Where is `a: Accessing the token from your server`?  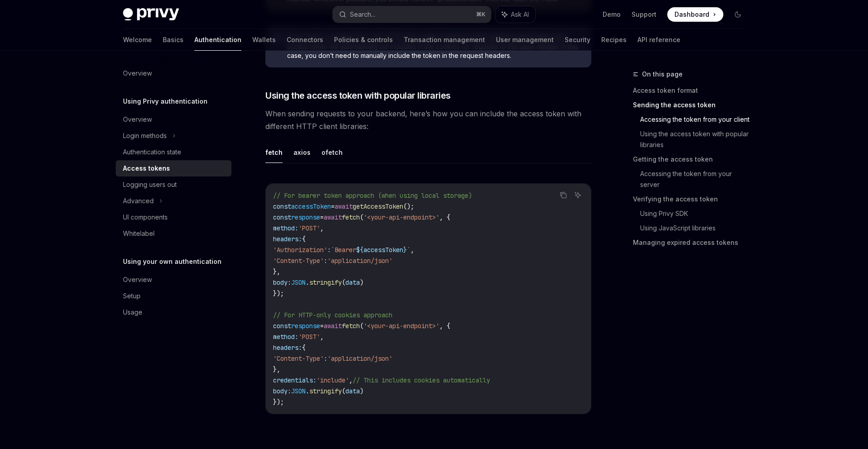 a: Accessing the token from your server is located at coordinates (696, 179).